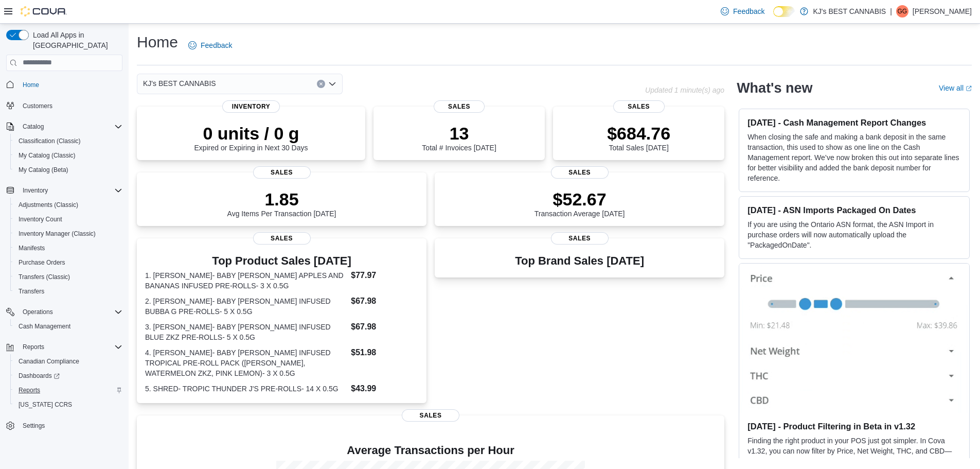 This screenshot has width=980, height=469. What do you see at coordinates (685, 90) in the screenshot?
I see `p: Updated 1 minute(s) ago` at bounding box center [685, 90].